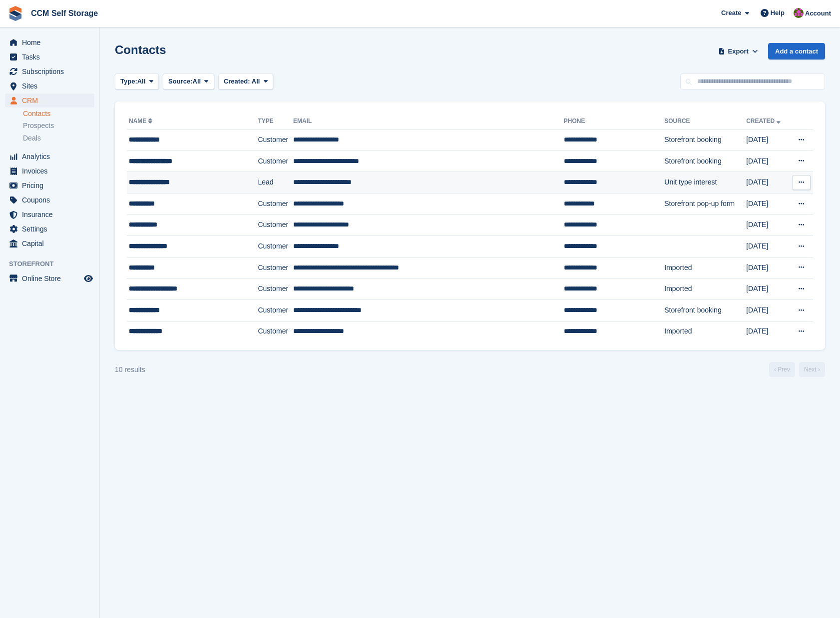  I want to click on th: Source, so click(705, 122).